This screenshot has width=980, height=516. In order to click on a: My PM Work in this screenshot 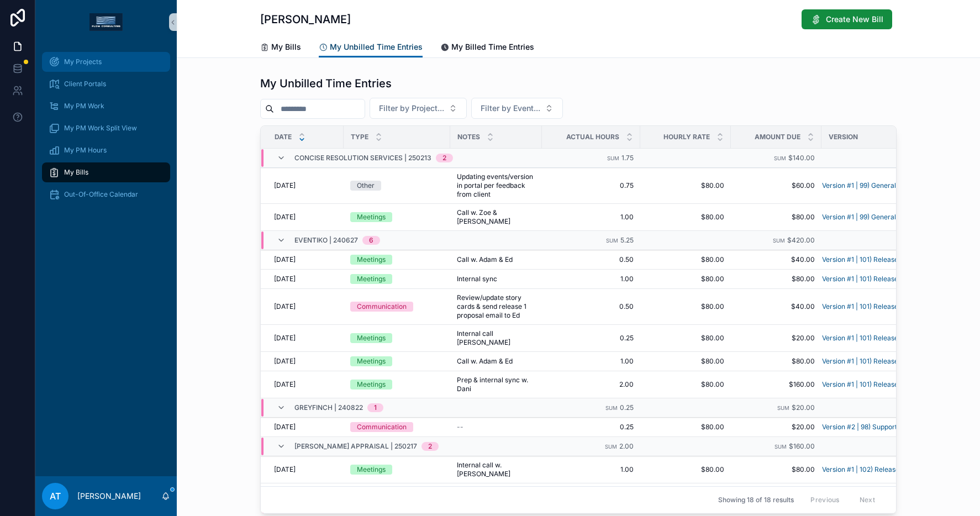, I will do `click(106, 106)`.